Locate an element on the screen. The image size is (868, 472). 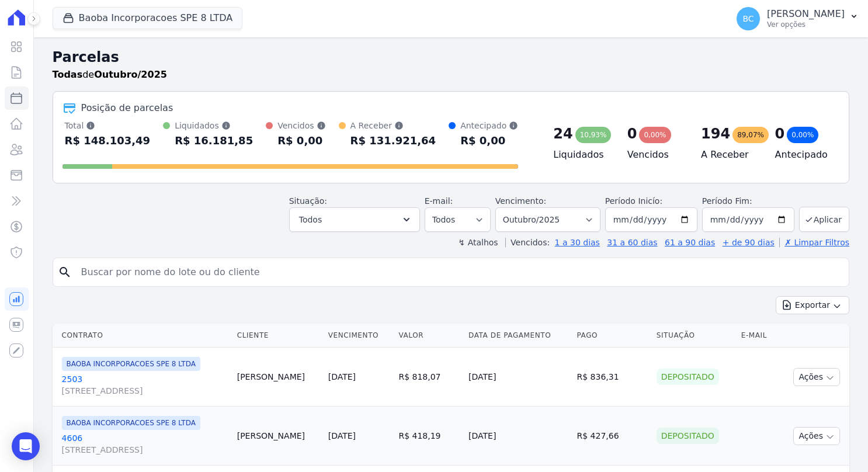
th: Data de Pagamento is located at coordinates (517, 335).